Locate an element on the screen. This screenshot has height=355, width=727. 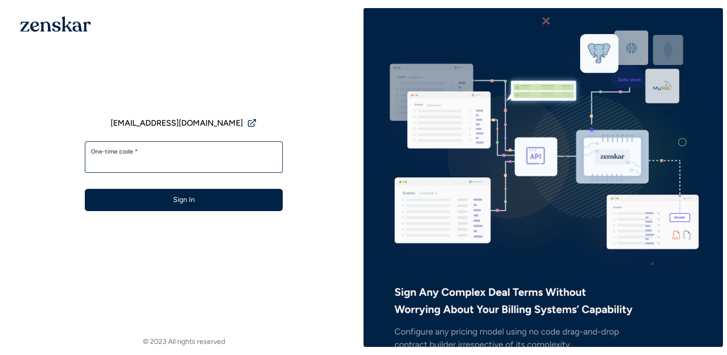
button: Sign In is located at coordinates (184, 200).